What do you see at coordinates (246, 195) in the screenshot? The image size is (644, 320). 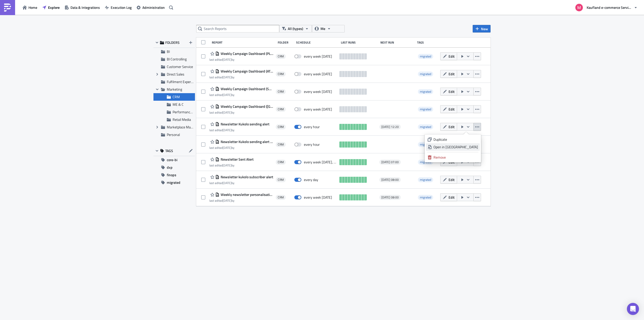 I see `span: Weekly newsletter personalisation consent push` at bounding box center [246, 195].